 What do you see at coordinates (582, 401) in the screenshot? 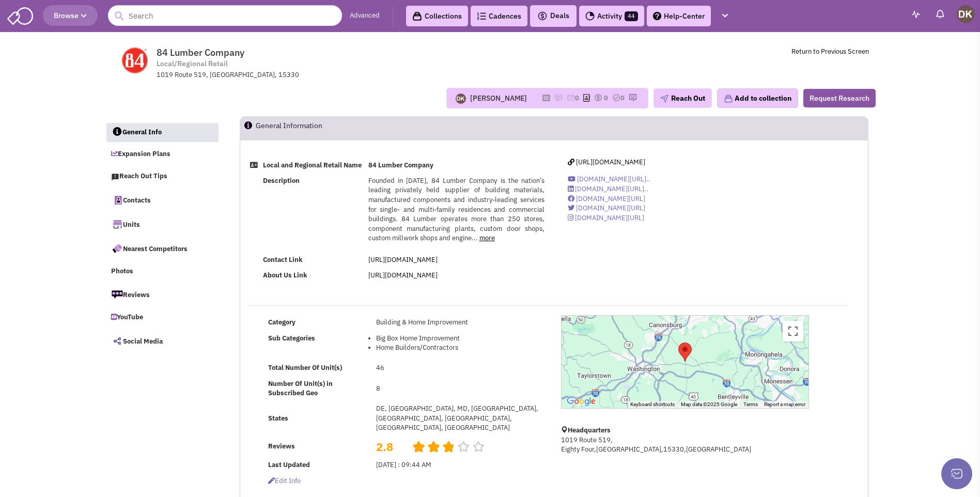
I see `img: Google` at bounding box center [582, 401].